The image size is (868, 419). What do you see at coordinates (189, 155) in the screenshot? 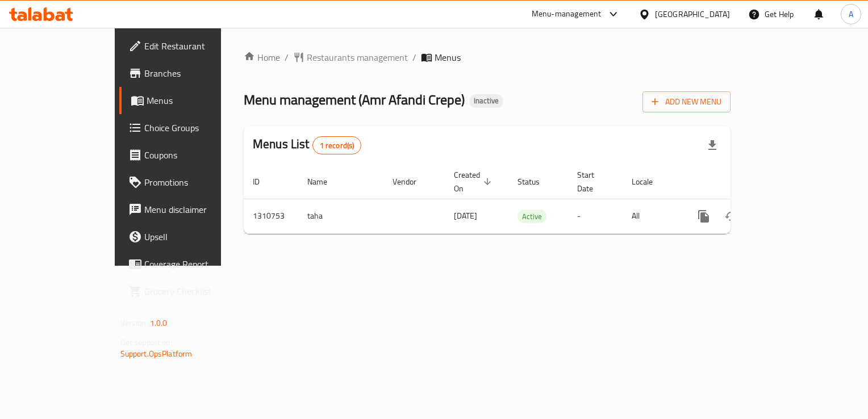
I see `a: Coupons` at bounding box center [189, 155].